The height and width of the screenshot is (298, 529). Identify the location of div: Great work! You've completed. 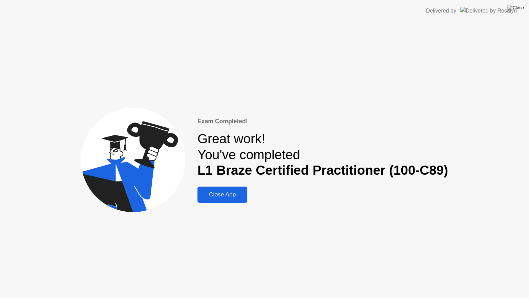
(323, 154).